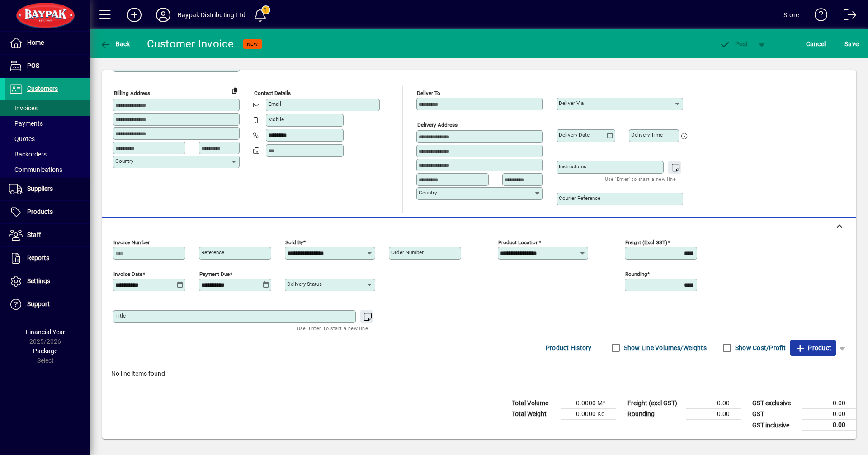  Describe the element at coordinates (429, 93) in the screenshot. I see `mat-label: Deliver To` at that location.